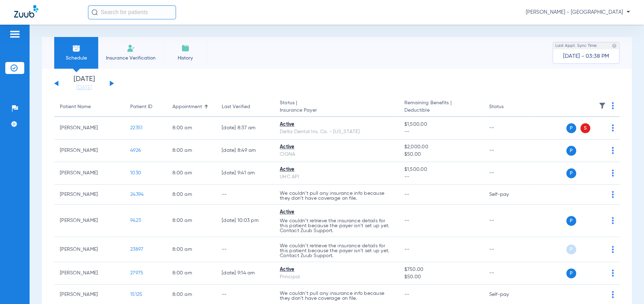 The width and height of the screenshot is (644, 304). I want to click on span: 1030, so click(135, 173).